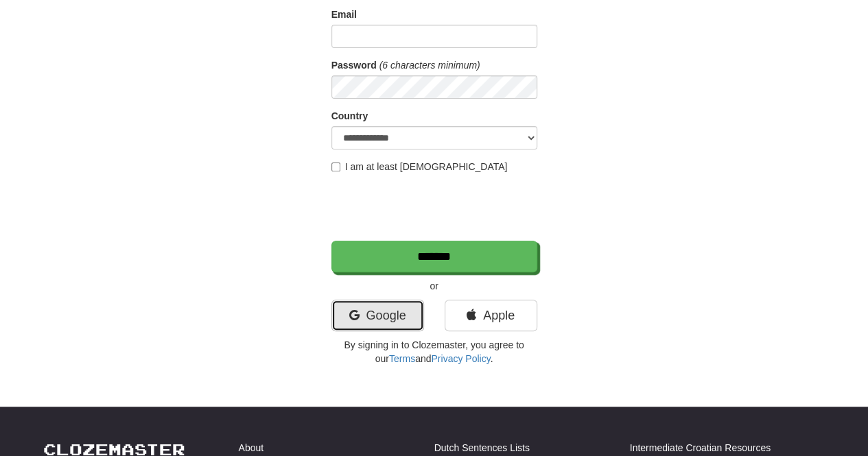  What do you see at coordinates (350, 116) in the screenshot?
I see `label: Country` at bounding box center [350, 116].